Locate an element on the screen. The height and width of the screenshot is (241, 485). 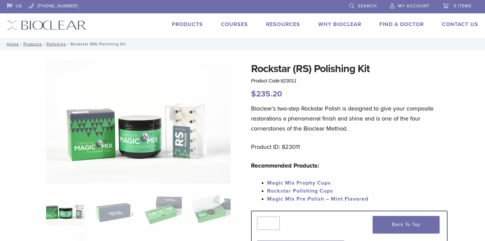
p: Bioclear’s two-step Rockstar Polish is designed to give your composite restorations a phenomenal ... is located at coordinates (349, 119).